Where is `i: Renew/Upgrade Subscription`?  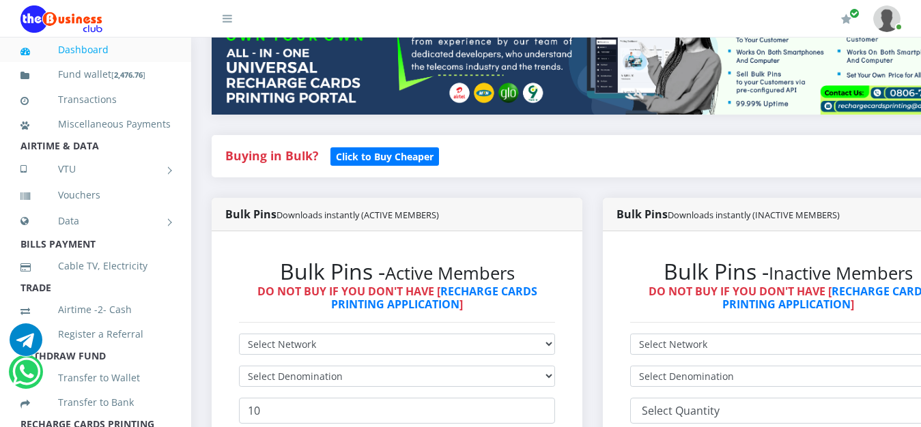 i: Renew/Upgrade Subscription is located at coordinates (846, 19).